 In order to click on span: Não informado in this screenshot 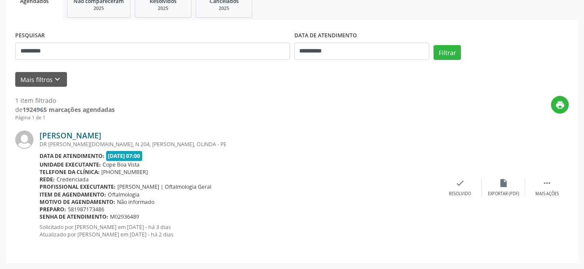, I will do `click(136, 202)`.